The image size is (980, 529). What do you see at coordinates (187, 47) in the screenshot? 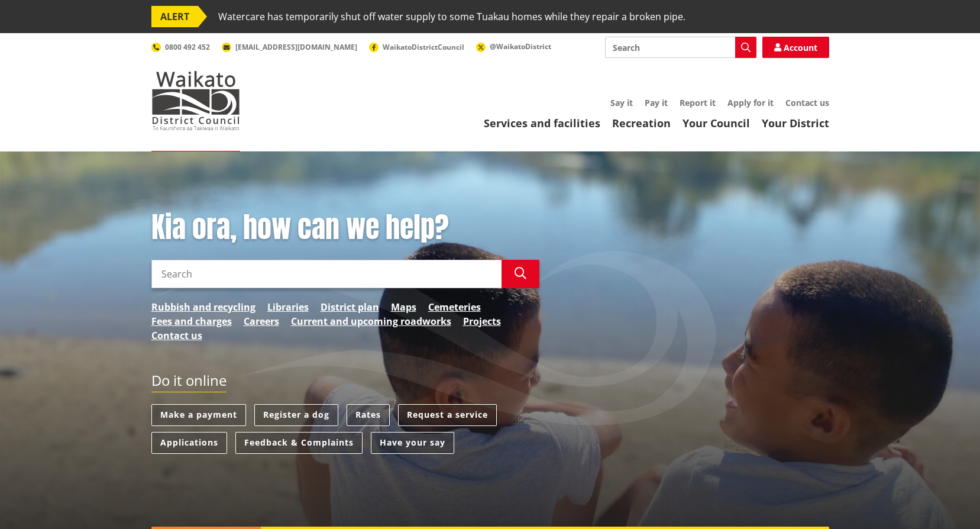
I see `span: 0800 492 452` at bounding box center [187, 47].